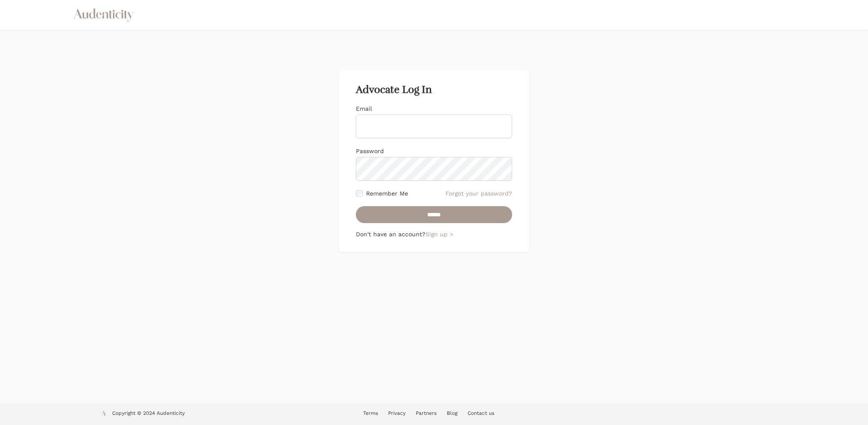 Image resolution: width=868 pixels, height=425 pixels. Describe the element at coordinates (426, 413) in the screenshot. I see `a: Partners` at that location.